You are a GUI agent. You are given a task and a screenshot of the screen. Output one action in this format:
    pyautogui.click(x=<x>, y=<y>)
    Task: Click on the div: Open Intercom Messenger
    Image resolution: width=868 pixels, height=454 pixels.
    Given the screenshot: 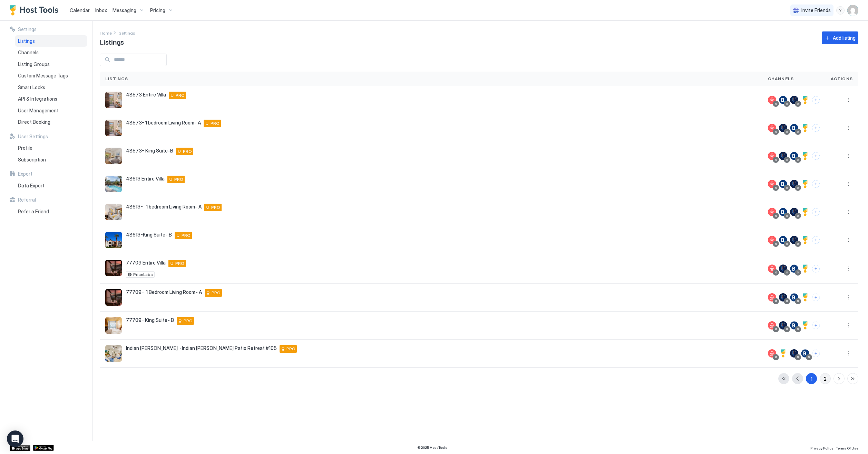 What is the action you would take?
    pyautogui.click(x=15, y=439)
    